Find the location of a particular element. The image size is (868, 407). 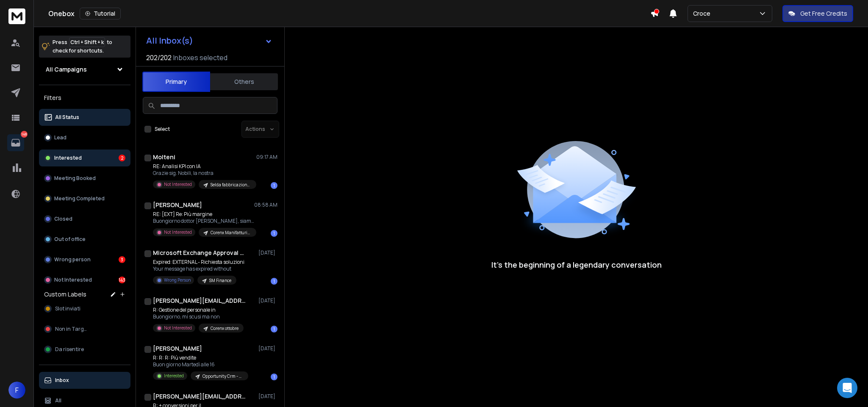

p: Buon giorno Martedì alle 16 is located at coordinates (201, 365).